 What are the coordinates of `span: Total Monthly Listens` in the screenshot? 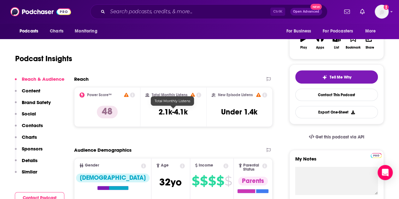 It's located at (172, 101).